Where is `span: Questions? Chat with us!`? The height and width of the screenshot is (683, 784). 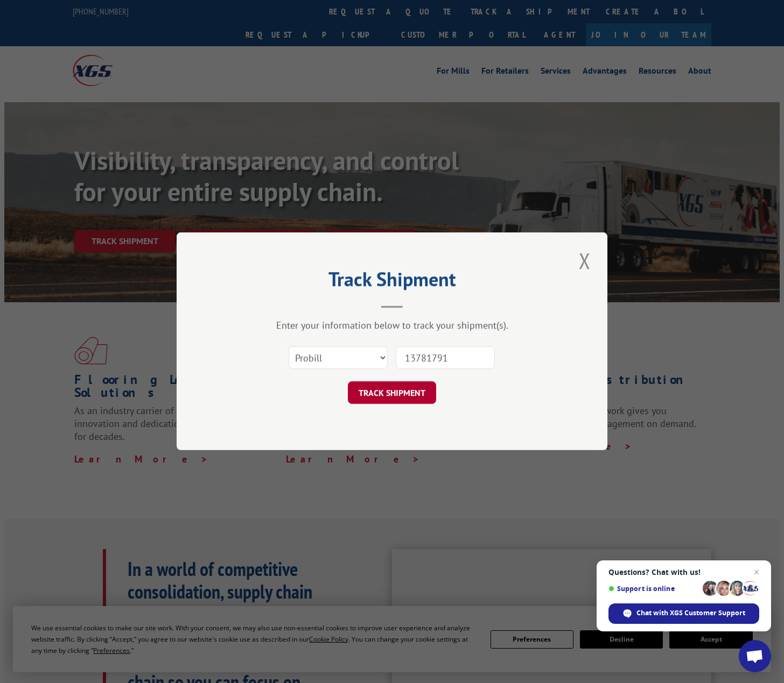
span: Questions? Chat with us! is located at coordinates (683, 572).